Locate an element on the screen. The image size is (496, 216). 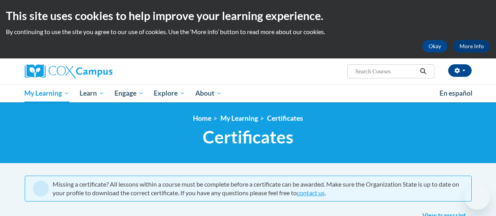
span: Explore is located at coordinates (169, 93).